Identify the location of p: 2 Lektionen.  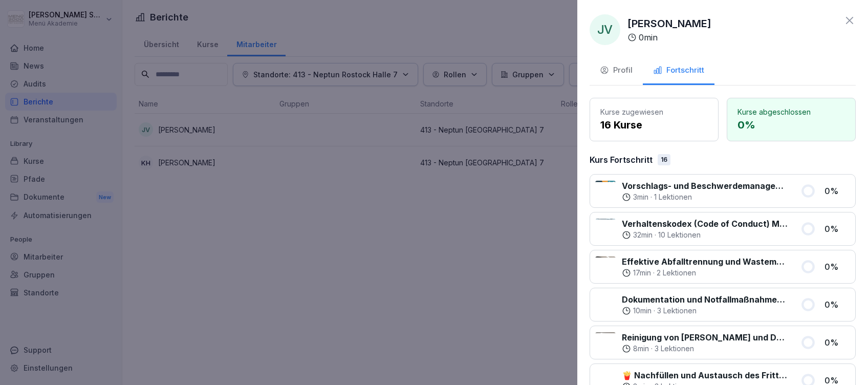
(676, 273).